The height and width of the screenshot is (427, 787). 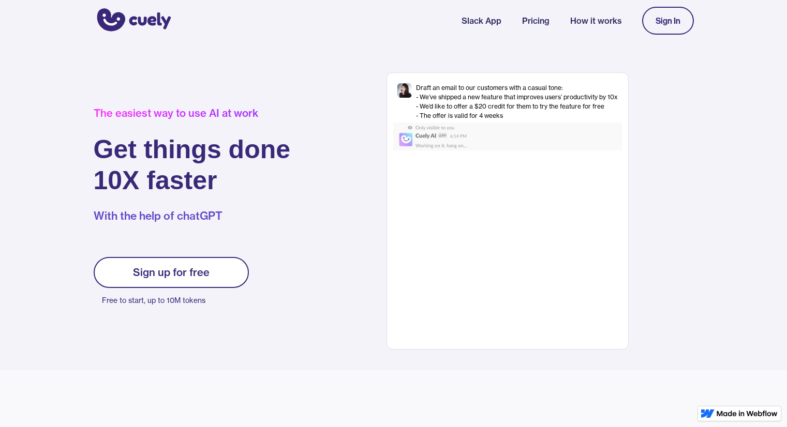 What do you see at coordinates (192, 216) in the screenshot?
I see `p: With the help of chatGPT` at bounding box center [192, 216].